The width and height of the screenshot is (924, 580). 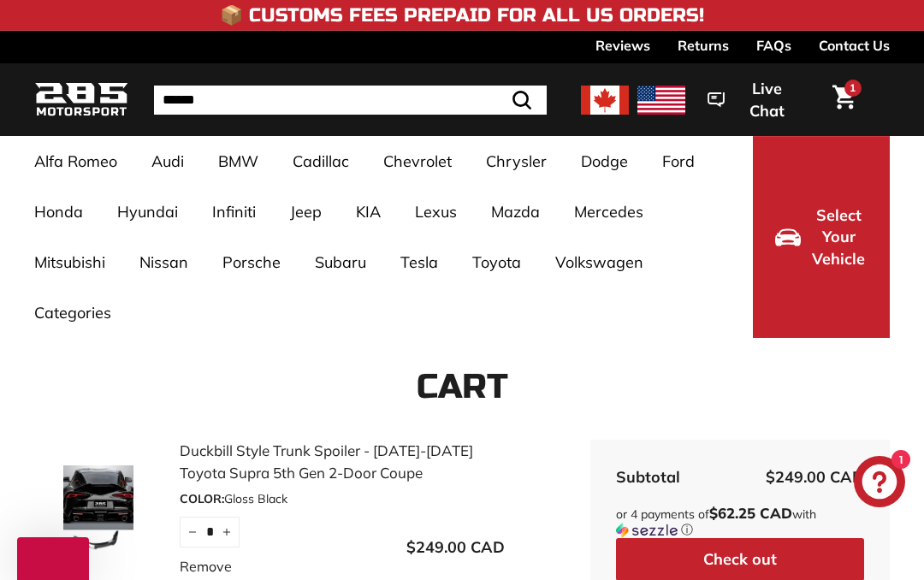 What do you see at coordinates (854, 46) in the screenshot?
I see `a: Contact Us` at bounding box center [854, 46].